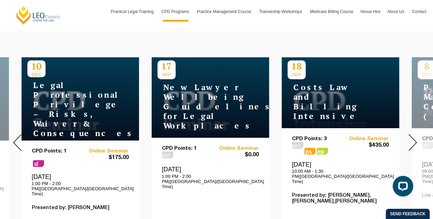  I want to click on img: Prev, so click(17, 142).